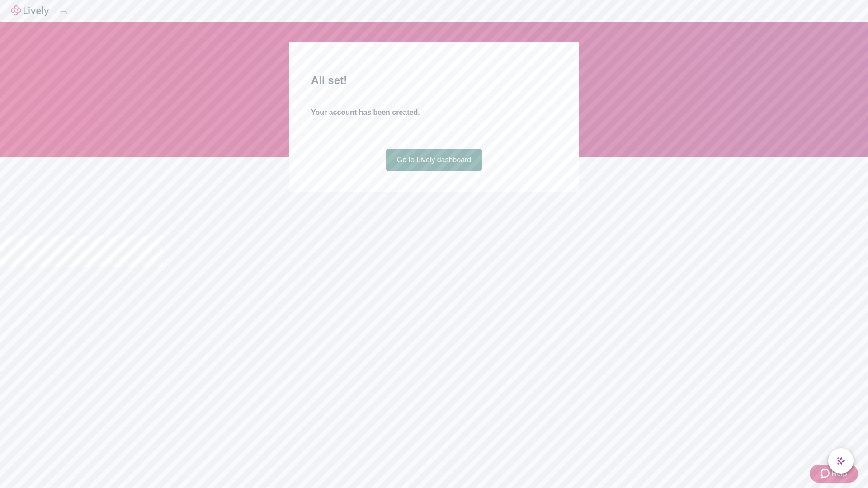 Image resolution: width=868 pixels, height=488 pixels. Describe the element at coordinates (434, 160) in the screenshot. I see `a: Go to Lively dashboard` at that location.